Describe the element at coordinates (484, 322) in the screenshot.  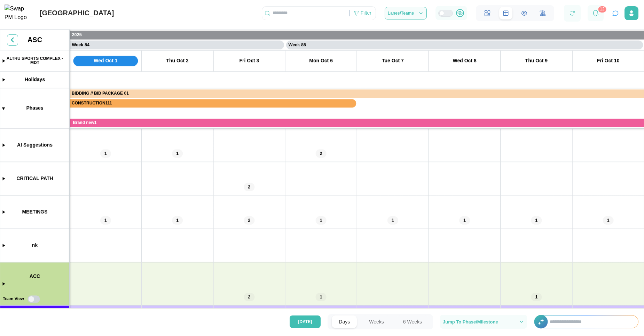
I see `button: Jump To Phase/Milestone` at that location.